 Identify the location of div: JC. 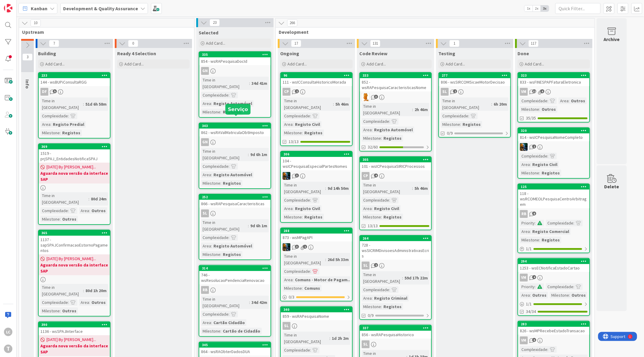
(554, 147).